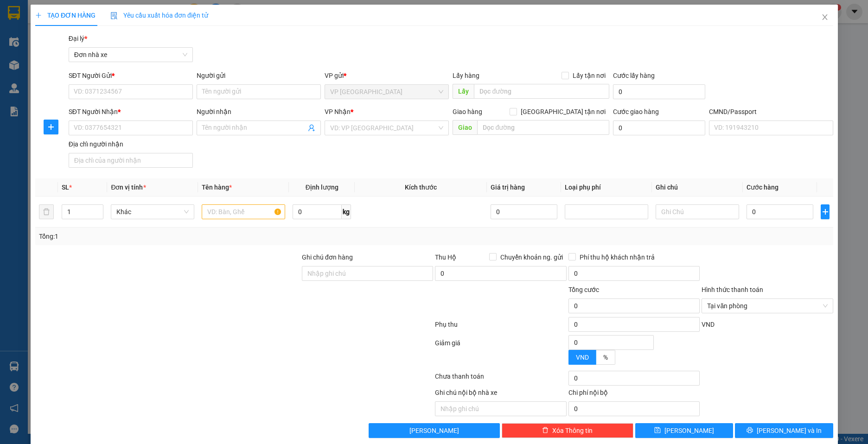 The image size is (868, 444). What do you see at coordinates (750, 431) in the screenshot?
I see `span: printer` at bounding box center [750, 431].